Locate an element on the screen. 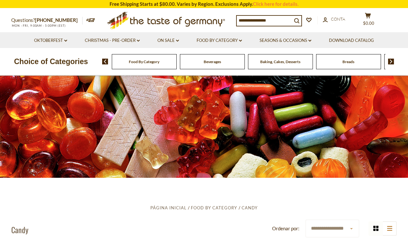 Image resolution: width=408 pixels, height=248 pixels. span: Página inicial is located at coordinates (169, 207).